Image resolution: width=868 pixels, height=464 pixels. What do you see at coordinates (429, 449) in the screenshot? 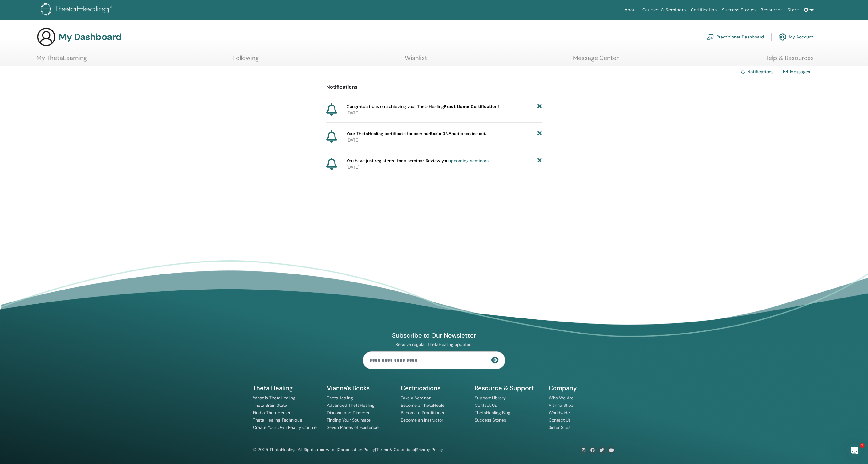
I see `a: Privacy Policy` at bounding box center [429, 449].